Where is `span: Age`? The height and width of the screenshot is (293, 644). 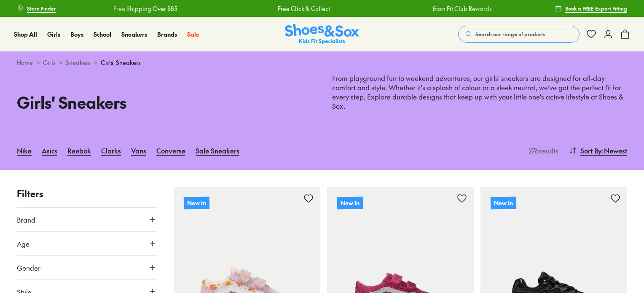 span: Age is located at coordinates (23, 244).